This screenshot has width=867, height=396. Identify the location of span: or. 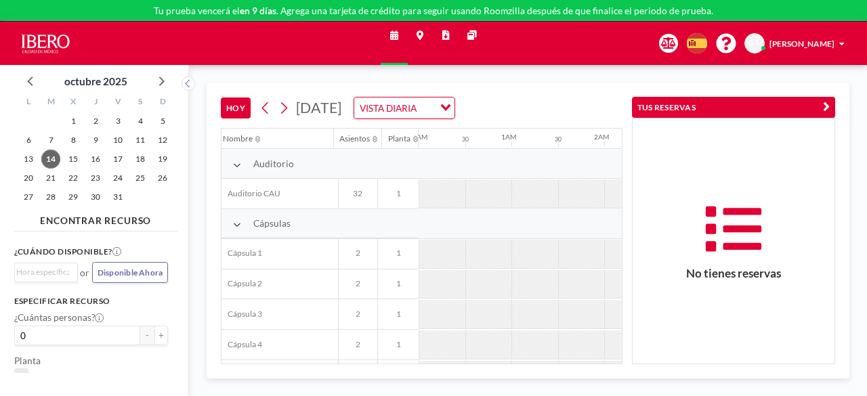
(85, 272).